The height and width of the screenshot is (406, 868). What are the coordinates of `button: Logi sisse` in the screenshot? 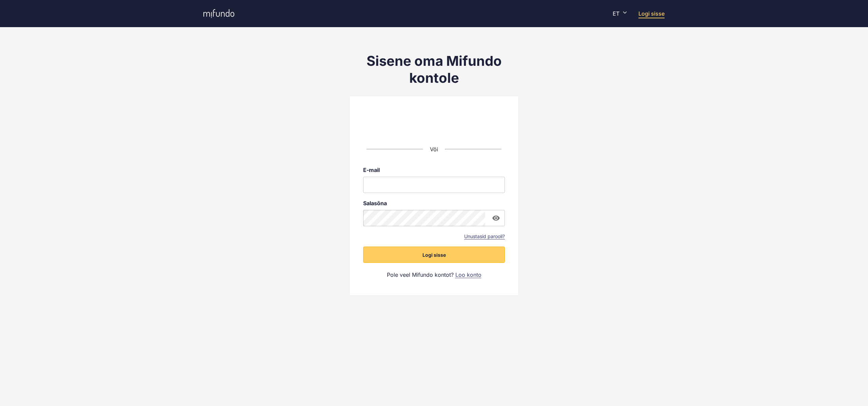 It's located at (434, 255).